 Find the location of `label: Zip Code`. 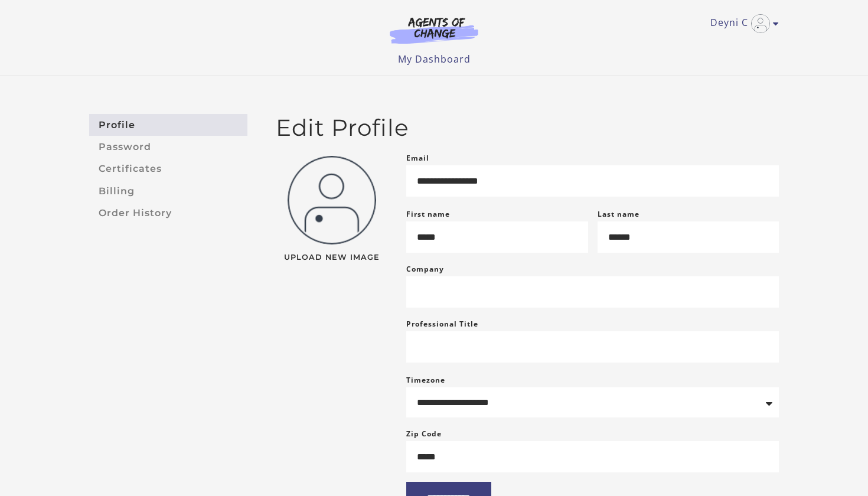

label: Zip Code is located at coordinates (424, 434).